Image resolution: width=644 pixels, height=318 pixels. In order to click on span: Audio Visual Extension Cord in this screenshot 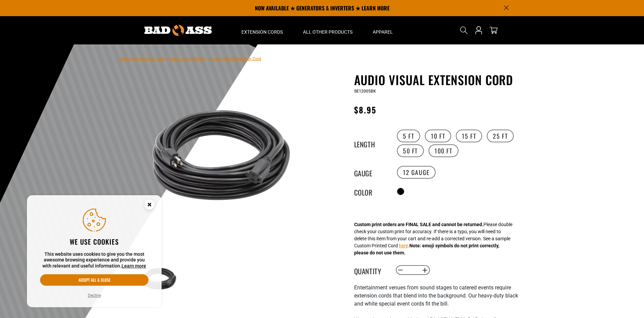, I will do `click(235, 59)`.